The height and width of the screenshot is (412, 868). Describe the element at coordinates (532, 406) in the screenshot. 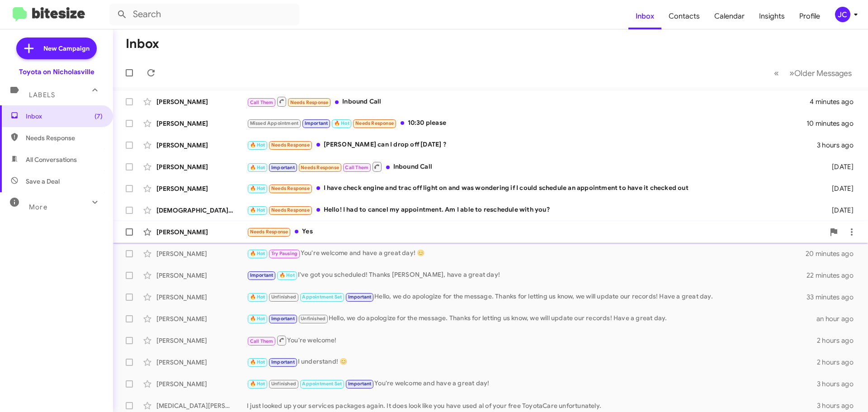

I see `div: I just looked up your services packages again. It does look like you have used al of your free To...` at that location.